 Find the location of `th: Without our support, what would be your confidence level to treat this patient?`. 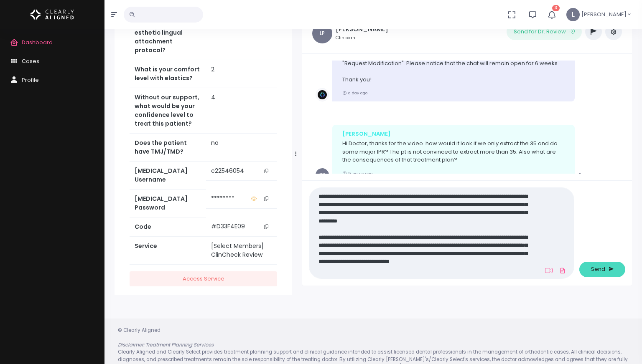

th: Without our support, what would be your confidence level to treat this patient? is located at coordinates (168, 110).